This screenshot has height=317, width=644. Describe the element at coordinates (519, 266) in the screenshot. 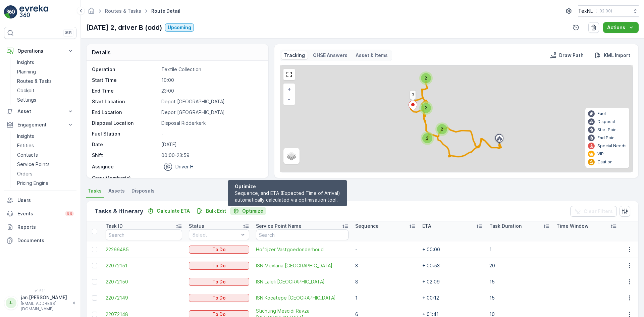

I see `p: 20` at that location.